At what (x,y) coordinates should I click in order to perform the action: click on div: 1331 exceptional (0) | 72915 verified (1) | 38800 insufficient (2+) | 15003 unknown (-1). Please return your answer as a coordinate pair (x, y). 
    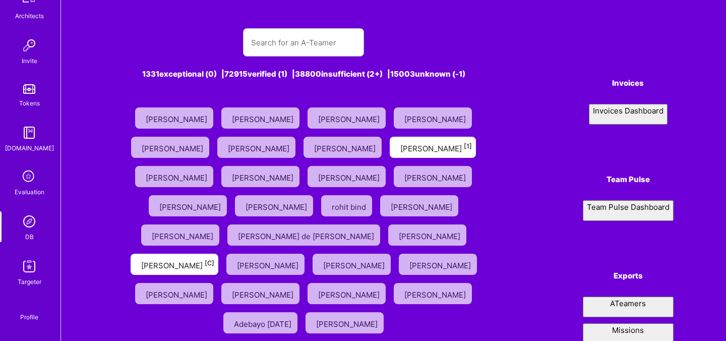
    Looking at the image, I should click on (304, 74).